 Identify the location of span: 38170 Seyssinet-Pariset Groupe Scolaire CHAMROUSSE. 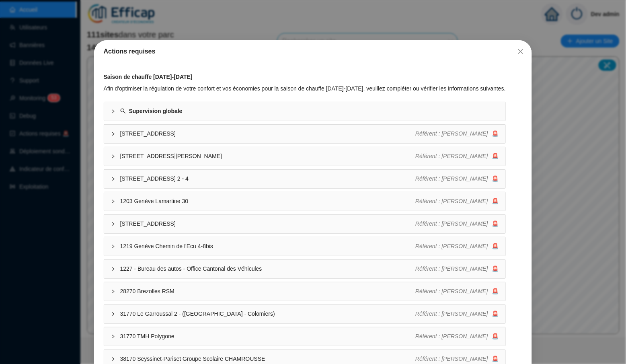
(268, 359).